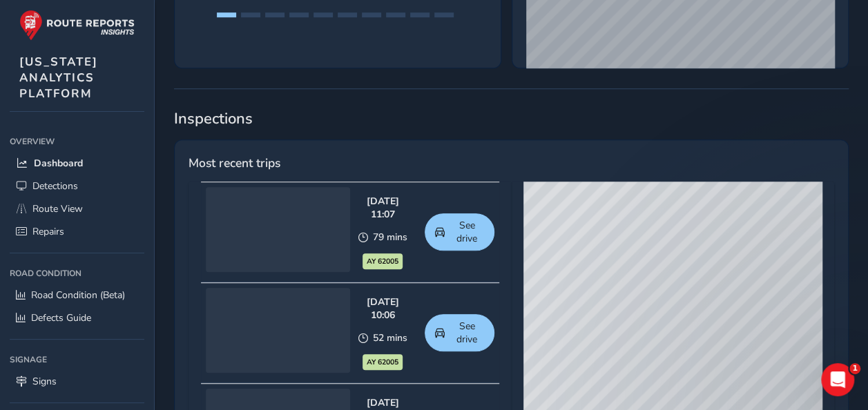 Image resolution: width=868 pixels, height=410 pixels. Describe the element at coordinates (77, 232) in the screenshot. I see `a: Repairs` at that location.